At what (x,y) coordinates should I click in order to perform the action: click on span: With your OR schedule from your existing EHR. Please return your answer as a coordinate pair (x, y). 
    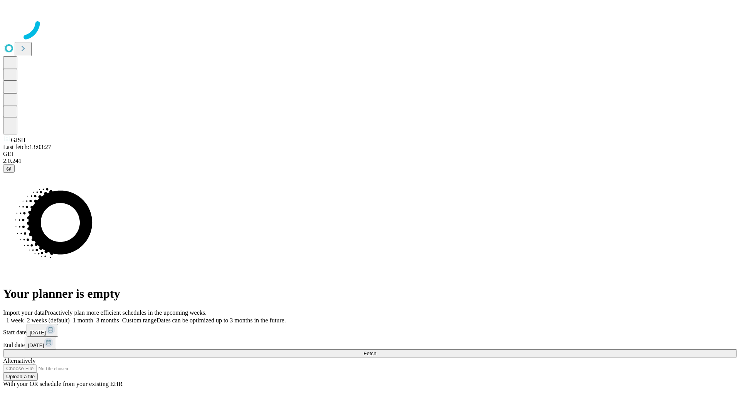
    Looking at the image, I should click on (63, 384).